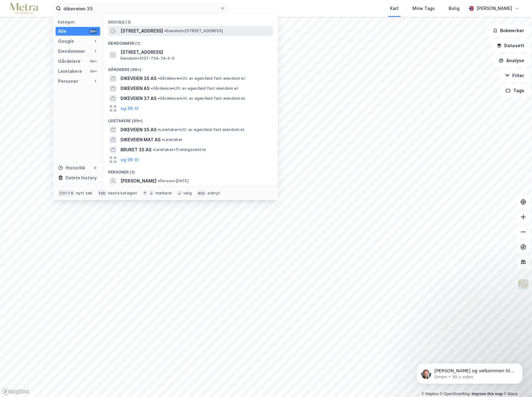  What do you see at coordinates (140, 140) in the screenshot?
I see `span: DIKEVEIEN MAT AS` at bounding box center [140, 140].